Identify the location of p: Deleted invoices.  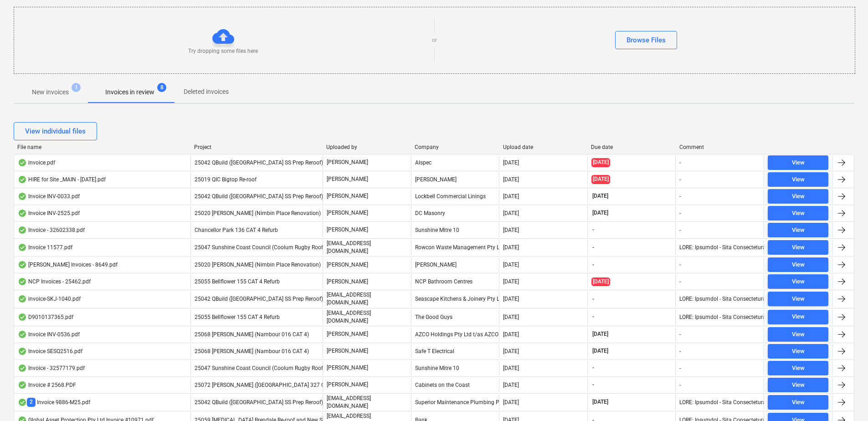
(206, 91).